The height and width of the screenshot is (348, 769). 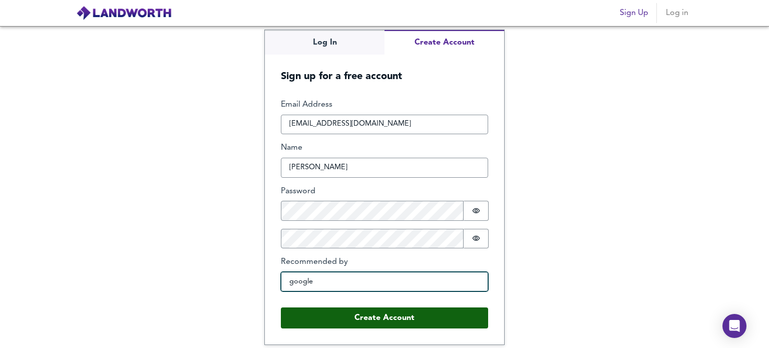 What do you see at coordinates (124, 13) in the screenshot?
I see `img: logo` at bounding box center [124, 13].